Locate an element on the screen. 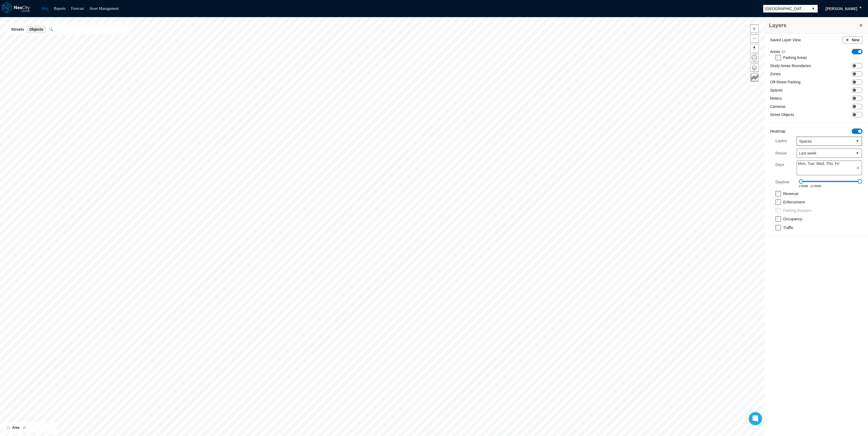 Image resolution: width=868 pixels, height=436 pixels. a: Asset Management is located at coordinates (104, 8).